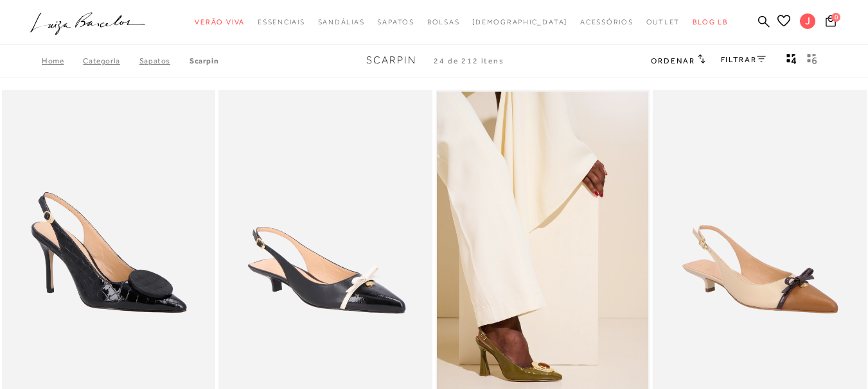 The image size is (868, 389). Describe the element at coordinates (808, 22) in the screenshot. I see `button: J` at that location.